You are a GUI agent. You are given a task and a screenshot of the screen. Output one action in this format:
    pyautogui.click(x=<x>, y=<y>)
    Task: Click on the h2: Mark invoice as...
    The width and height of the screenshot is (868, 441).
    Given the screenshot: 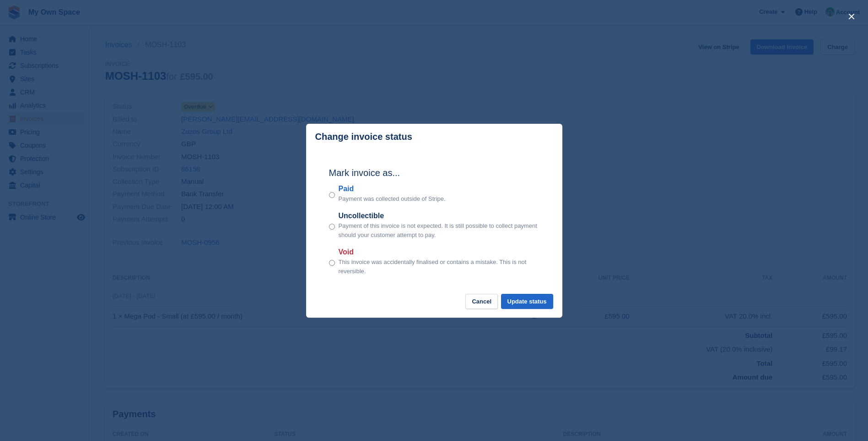 What is the action you would take?
    pyautogui.click(x=434, y=172)
    